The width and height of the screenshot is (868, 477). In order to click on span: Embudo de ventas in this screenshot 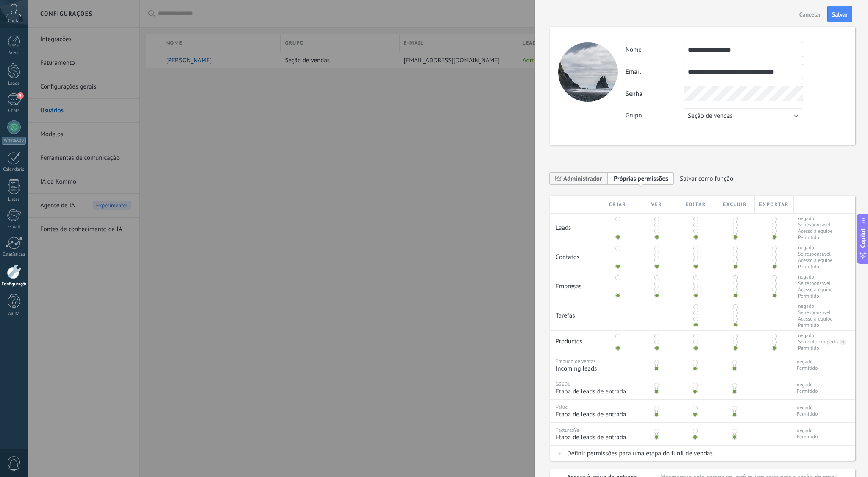, I will do `click(576, 361)`.